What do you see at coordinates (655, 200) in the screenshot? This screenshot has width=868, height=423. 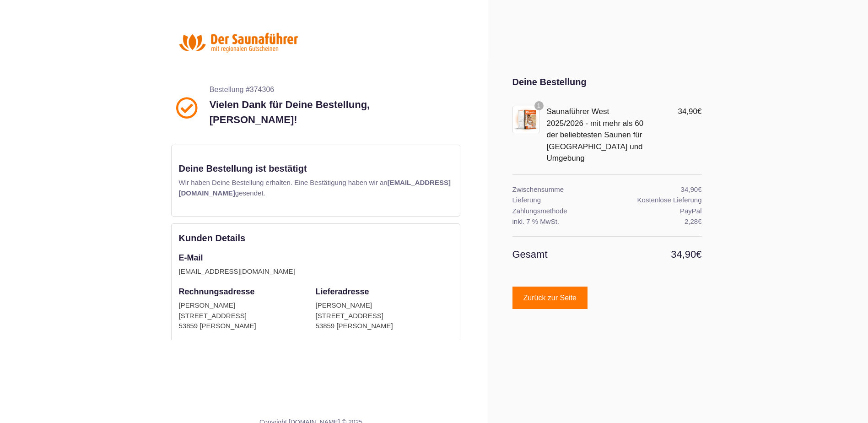 I see `td: Kostenlose Lieferung` at bounding box center [655, 200].